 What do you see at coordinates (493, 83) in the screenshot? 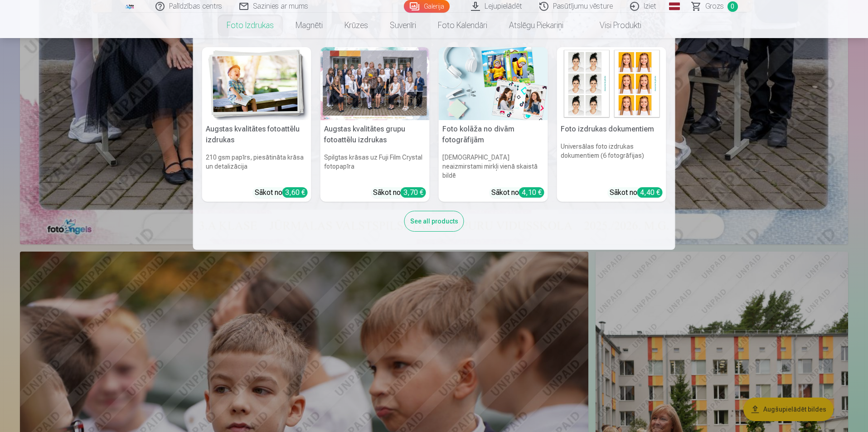
I see `img: Foto kolāža no divām fotogrāfijām` at bounding box center [493, 83].